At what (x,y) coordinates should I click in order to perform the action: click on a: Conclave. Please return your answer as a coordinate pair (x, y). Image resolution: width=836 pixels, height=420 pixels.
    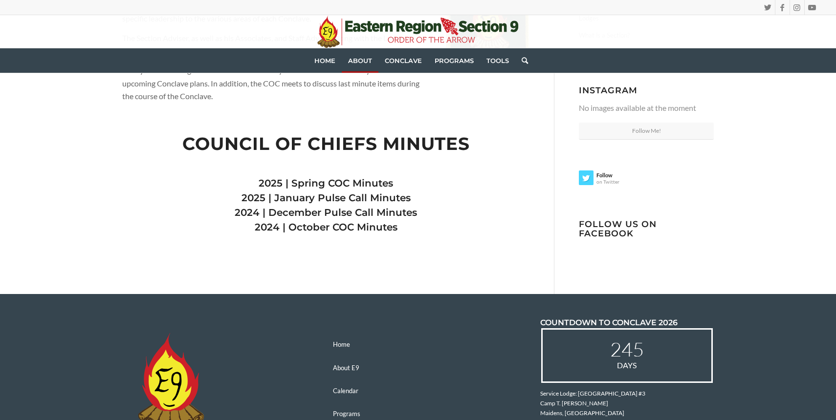
    Looking at the image, I should click on (403, 61).